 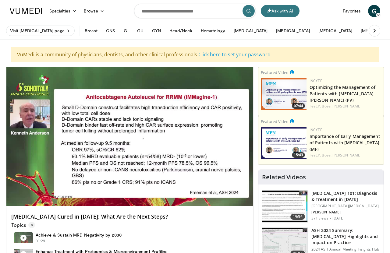 What do you see at coordinates (234, 54) in the screenshot?
I see `a: Click here to set your password` at bounding box center [234, 54].